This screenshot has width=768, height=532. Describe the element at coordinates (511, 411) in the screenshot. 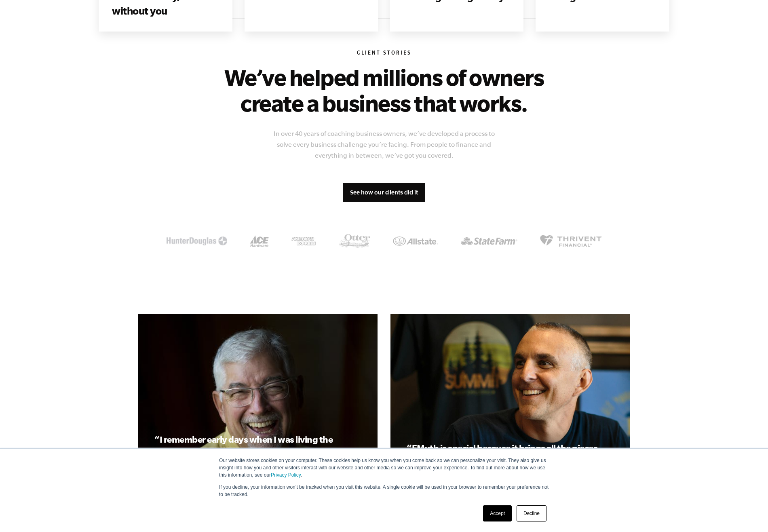

I see `a: Play Video “EMyth is special because it brings all the pieces together you need. I was able to st...` at that location.